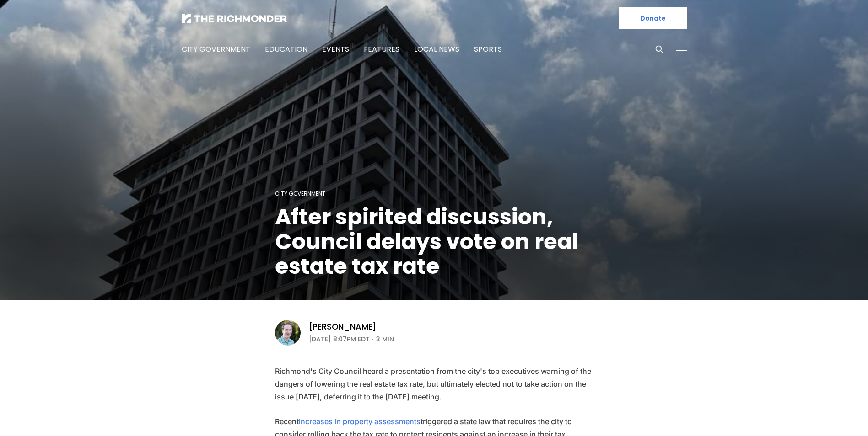  What do you see at coordinates (488, 49) in the screenshot?
I see `a: Sports` at bounding box center [488, 49].